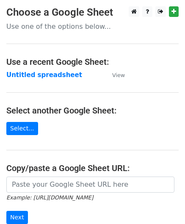  I want to click on a: Select..., so click(22, 128).